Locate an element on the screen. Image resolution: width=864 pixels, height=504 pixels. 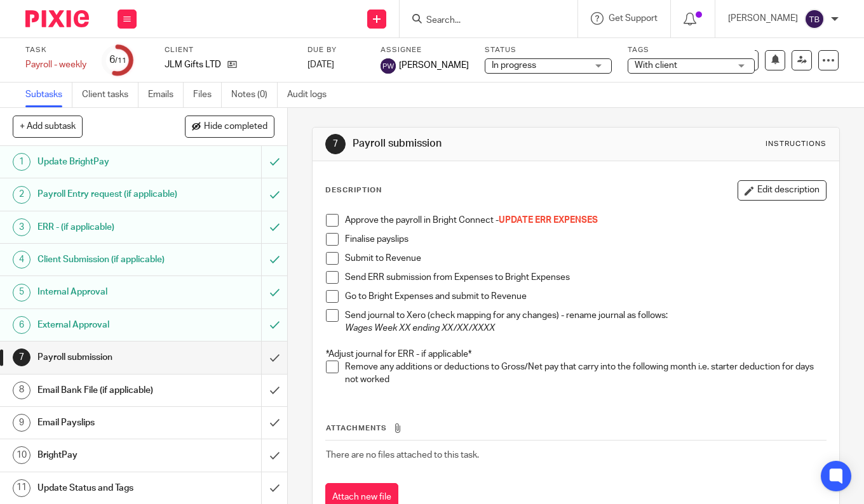
a: Emails is located at coordinates (166, 94).